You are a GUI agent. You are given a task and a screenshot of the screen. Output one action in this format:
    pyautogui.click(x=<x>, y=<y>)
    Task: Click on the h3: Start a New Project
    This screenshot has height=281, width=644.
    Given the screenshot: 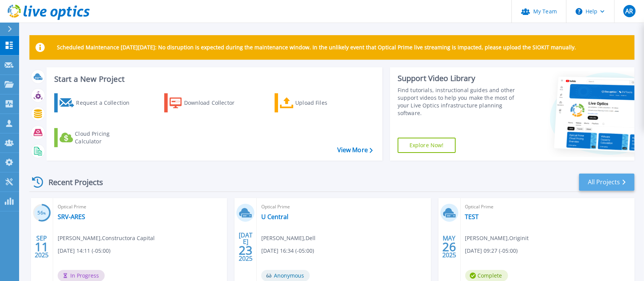 What is the action you would take?
    pyautogui.click(x=213, y=79)
    